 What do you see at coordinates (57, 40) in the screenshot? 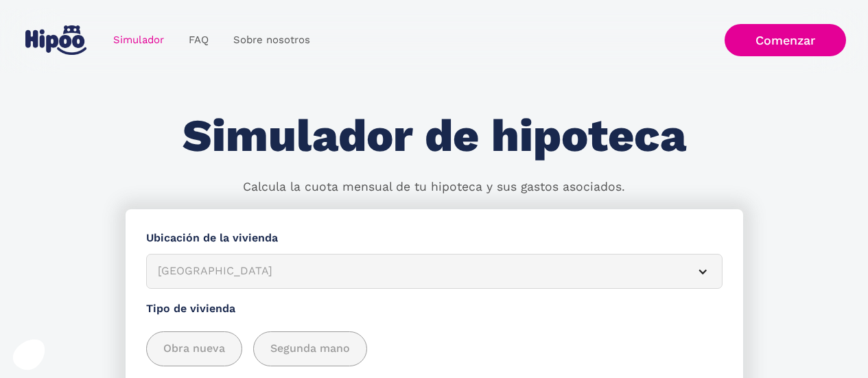
I see `a: home` at bounding box center [57, 40].